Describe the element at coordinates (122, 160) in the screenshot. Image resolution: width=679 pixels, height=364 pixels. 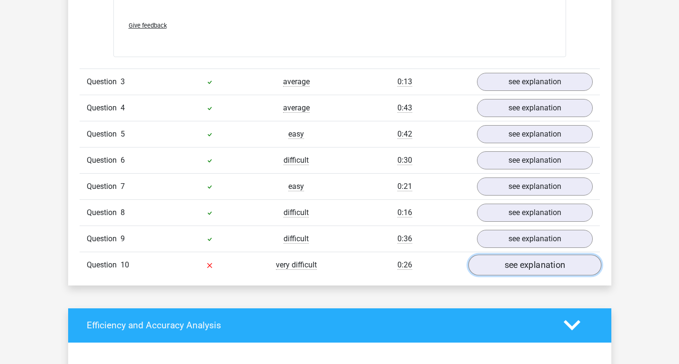
I see `span: 6` at that location.